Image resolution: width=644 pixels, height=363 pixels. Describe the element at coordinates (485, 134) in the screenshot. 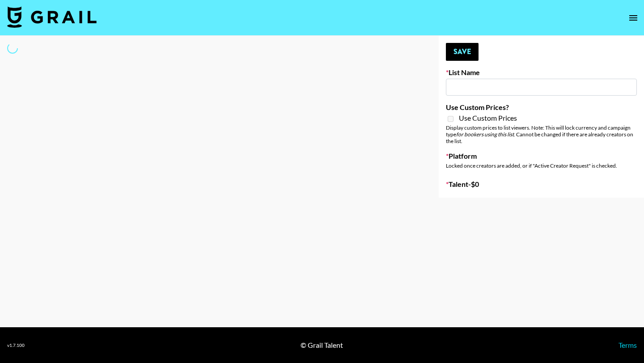

I see `em: for bookers using this list` at that location.